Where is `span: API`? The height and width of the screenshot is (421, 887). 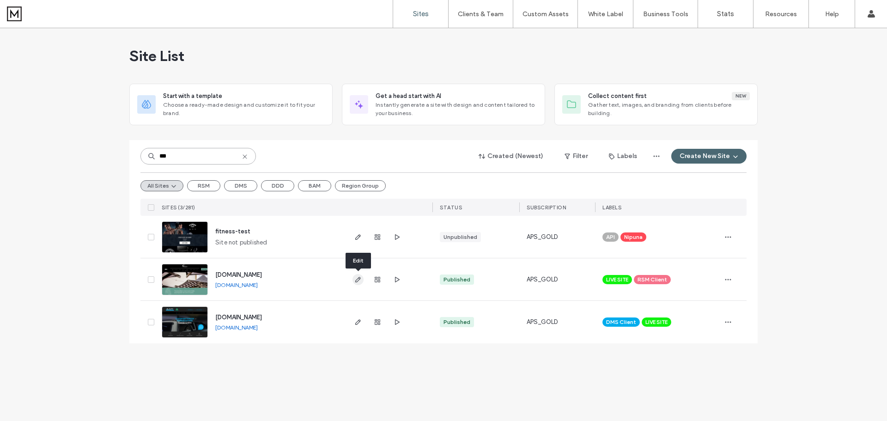 span: API is located at coordinates (610, 237).